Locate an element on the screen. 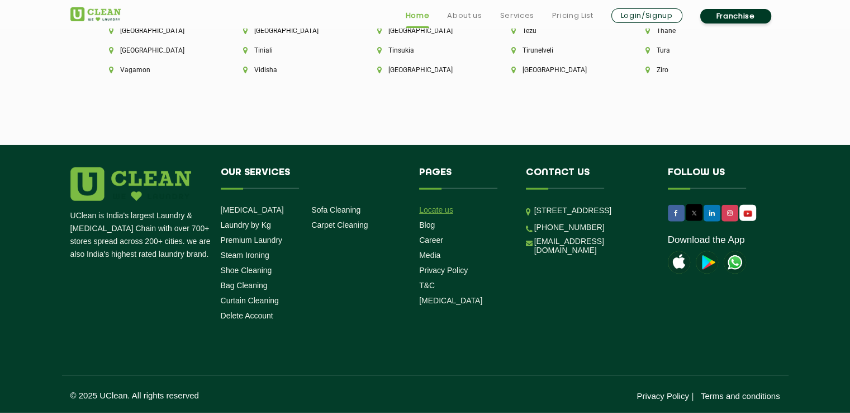 Image resolution: width=850 pixels, height=413 pixels. li: Tezu is located at coordinates (560, 31).